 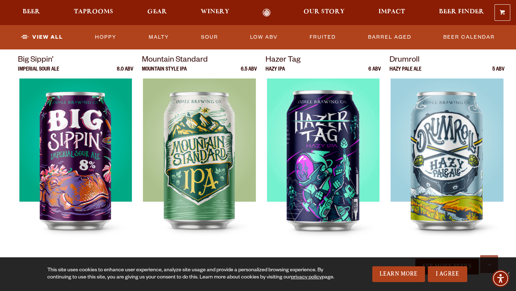 What do you see at coordinates (157, 13) in the screenshot?
I see `a: Gear` at bounding box center [157, 13].